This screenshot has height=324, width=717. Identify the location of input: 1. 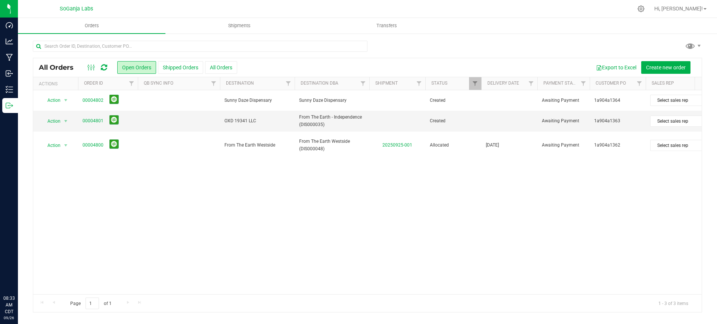
(92, 303).